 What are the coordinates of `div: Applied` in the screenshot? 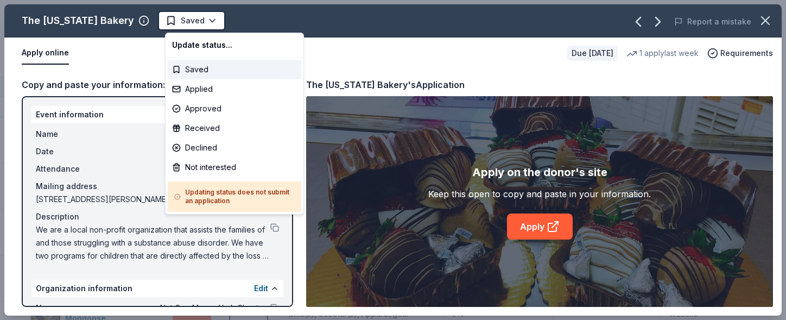 It's located at (235, 89).